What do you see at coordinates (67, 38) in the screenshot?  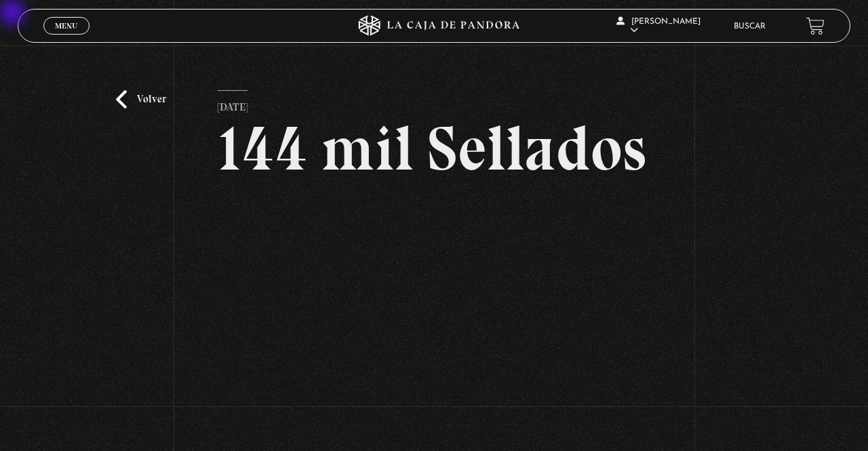 I see `span: Cerrar` at bounding box center [67, 38].